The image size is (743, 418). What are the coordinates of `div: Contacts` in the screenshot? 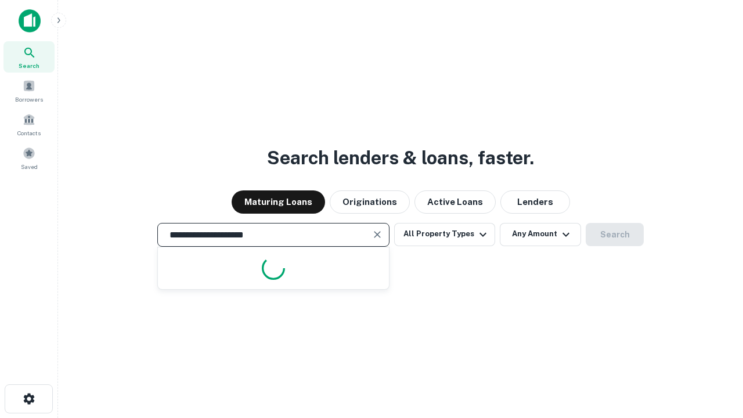 It's located at (29, 124).